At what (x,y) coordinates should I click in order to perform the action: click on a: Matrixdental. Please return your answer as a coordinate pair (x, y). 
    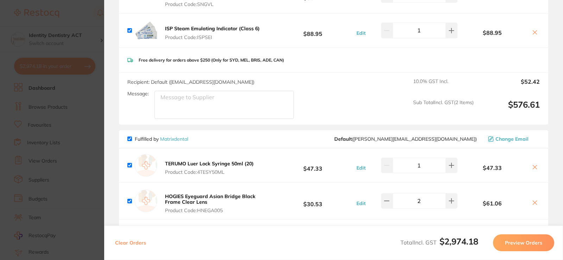
    Looking at the image, I should click on (174, 139).